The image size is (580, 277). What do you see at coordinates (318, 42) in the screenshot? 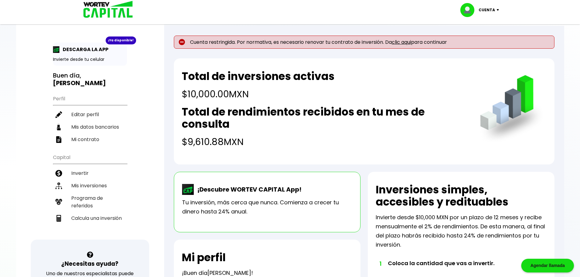
I see `span: Cuenta restringida. Por normativa, es necesario renovar tu contrato de inversión. Da para continuar` at bounding box center [318, 42].